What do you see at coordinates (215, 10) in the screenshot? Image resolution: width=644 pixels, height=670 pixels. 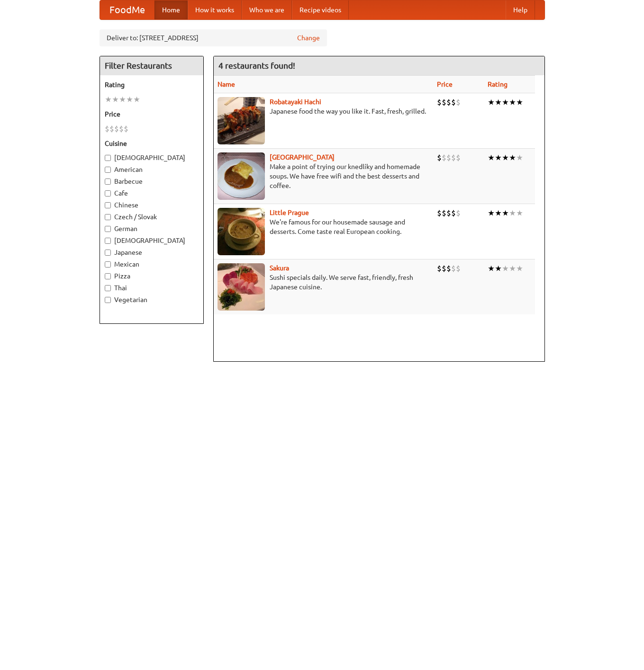 I see `a: How it works` at bounding box center [215, 10].